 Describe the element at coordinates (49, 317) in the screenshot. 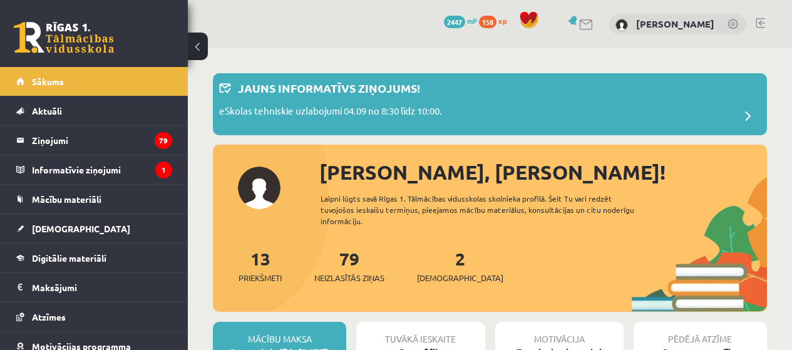

I see `span: Atzīmes` at that location.